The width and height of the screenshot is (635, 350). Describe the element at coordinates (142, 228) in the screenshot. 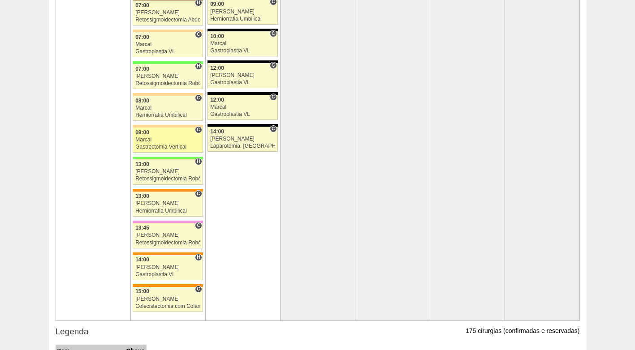

I see `span: 13:45` at that location.